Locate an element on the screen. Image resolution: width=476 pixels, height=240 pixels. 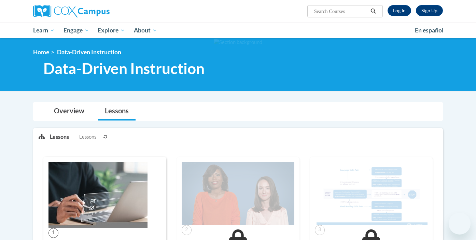
span: 3 is located at coordinates (320, 230).